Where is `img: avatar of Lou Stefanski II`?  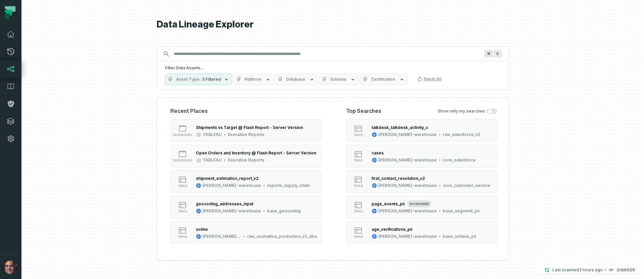 img: avatar of Lou Stefanski II is located at coordinates (11, 267).